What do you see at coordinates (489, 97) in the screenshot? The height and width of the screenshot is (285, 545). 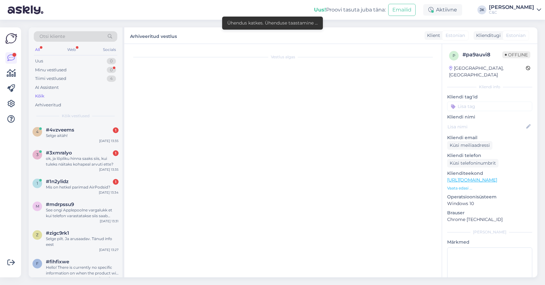 I see `p: Kliendi tag'id` at bounding box center [489, 97].